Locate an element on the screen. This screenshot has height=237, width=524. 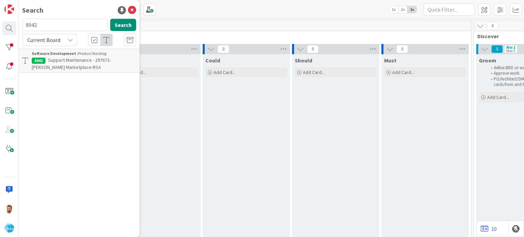
div: Max 5 is located at coordinates (510, 51).